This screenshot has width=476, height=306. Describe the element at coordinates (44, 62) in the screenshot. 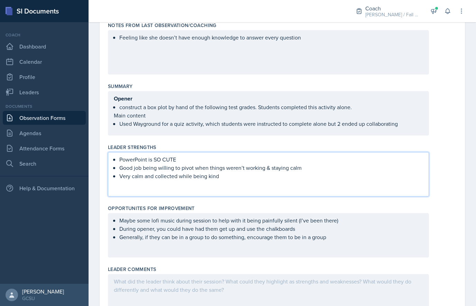

I see `a: Calendar` at that location.